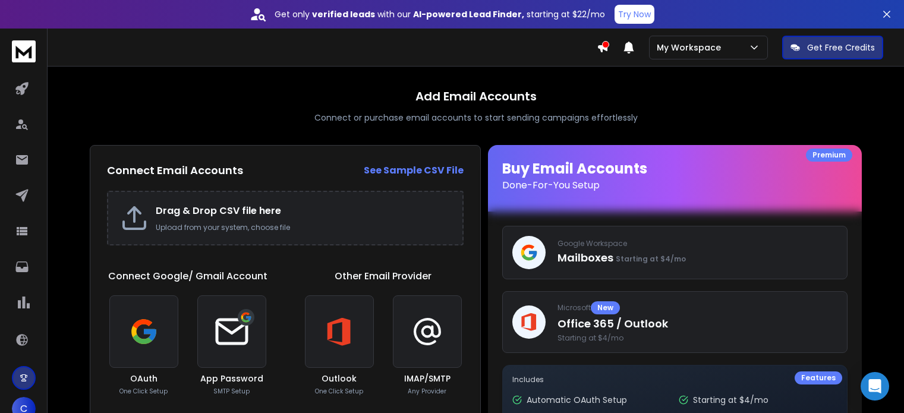 The width and height of the screenshot is (904, 413). Describe the element at coordinates (829, 155) in the screenshot. I see `div: Premium` at that location.